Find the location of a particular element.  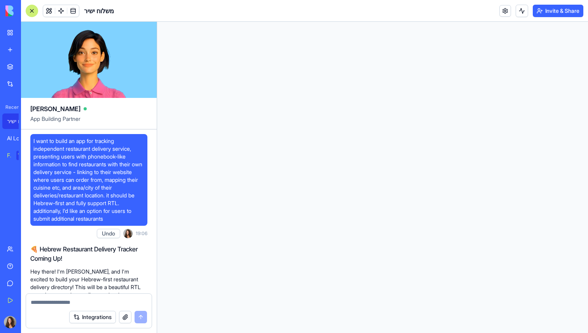

span: 19:06 is located at coordinates (142, 234).